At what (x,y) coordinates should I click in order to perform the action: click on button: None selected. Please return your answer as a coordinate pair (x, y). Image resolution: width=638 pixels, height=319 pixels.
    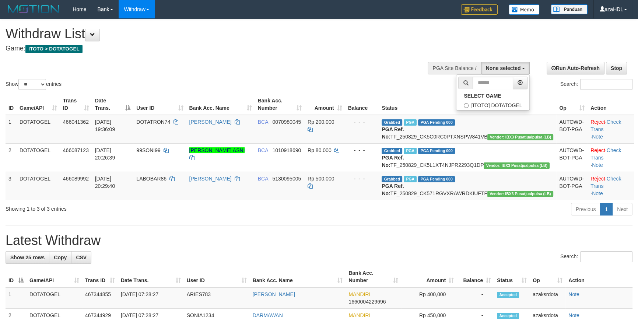
    Looking at the image, I should click on (505, 68).